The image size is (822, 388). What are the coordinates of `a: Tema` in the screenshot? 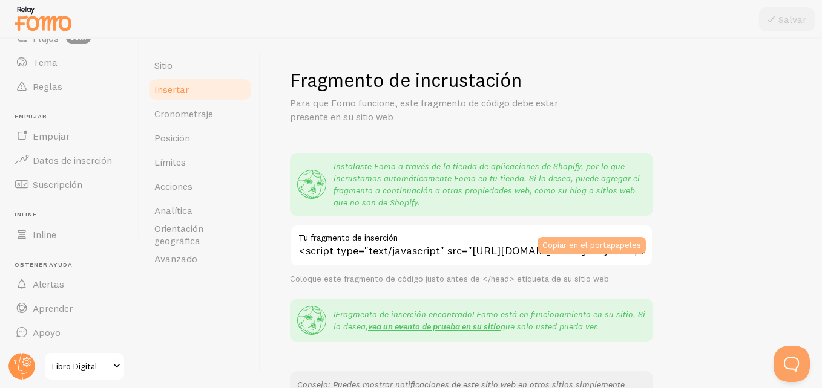 It's located at (70, 62).